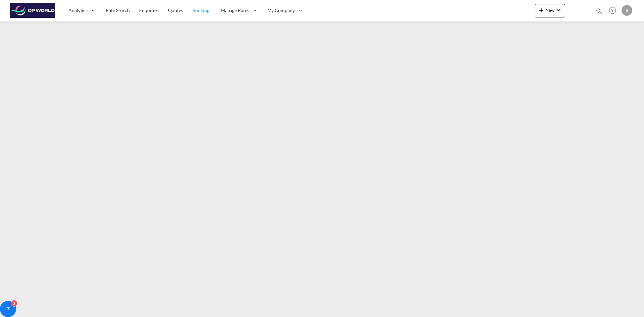 Image resolution: width=644 pixels, height=317 pixels. I want to click on div: icon-magnify, so click(599, 13).